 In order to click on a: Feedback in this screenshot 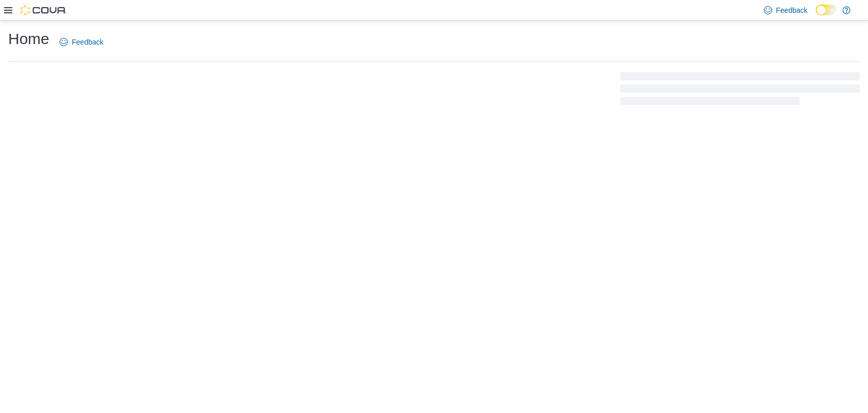, I will do `click(81, 42)`.